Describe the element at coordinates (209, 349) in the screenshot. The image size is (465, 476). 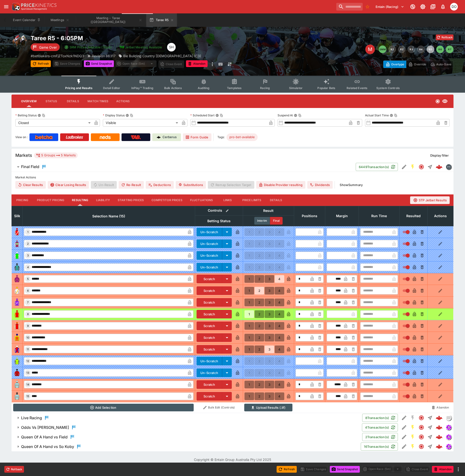
I see `button: Scratch` at that location.